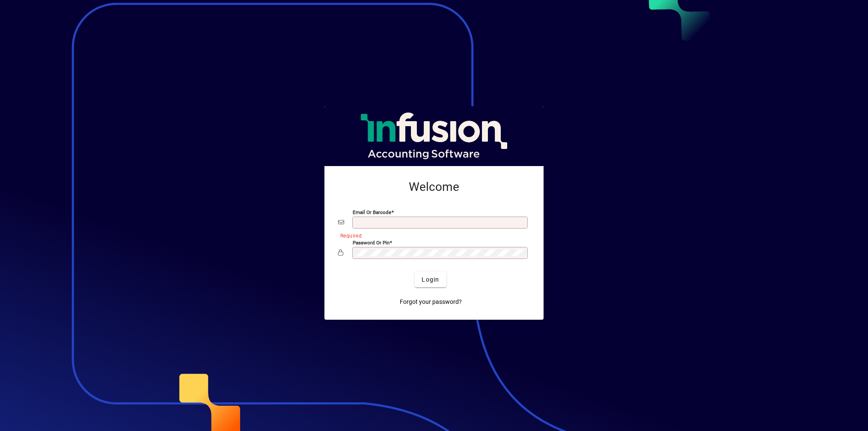  Describe the element at coordinates (432, 235) in the screenshot. I see `mat-error: Required` at that location.